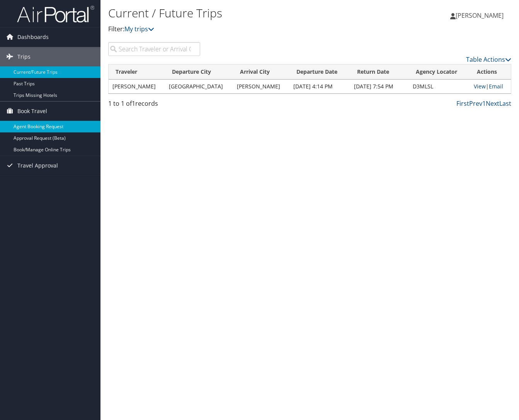 The height and width of the screenshot is (420, 519). Describe the element at coordinates (37, 165) in the screenshot. I see `span: Travel Approval` at that location.